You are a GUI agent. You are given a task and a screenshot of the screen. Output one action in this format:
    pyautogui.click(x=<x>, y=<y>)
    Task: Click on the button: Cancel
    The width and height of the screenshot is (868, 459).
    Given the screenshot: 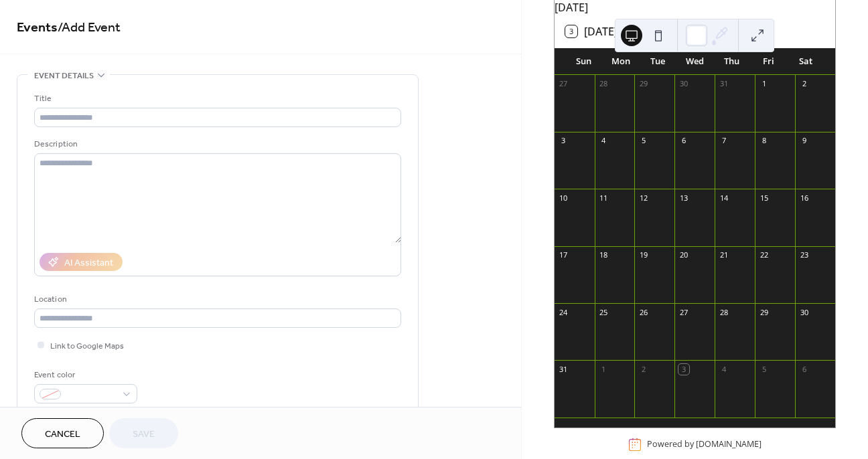 What is the action you would take?
    pyautogui.click(x=63, y=433)
    